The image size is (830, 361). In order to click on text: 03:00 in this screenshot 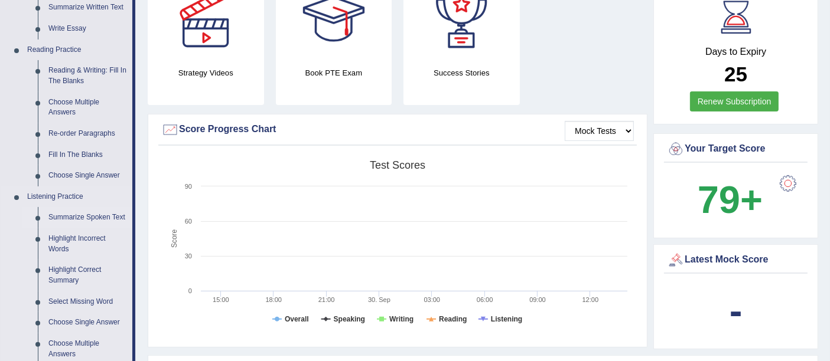, I will do `click(432, 300)`.